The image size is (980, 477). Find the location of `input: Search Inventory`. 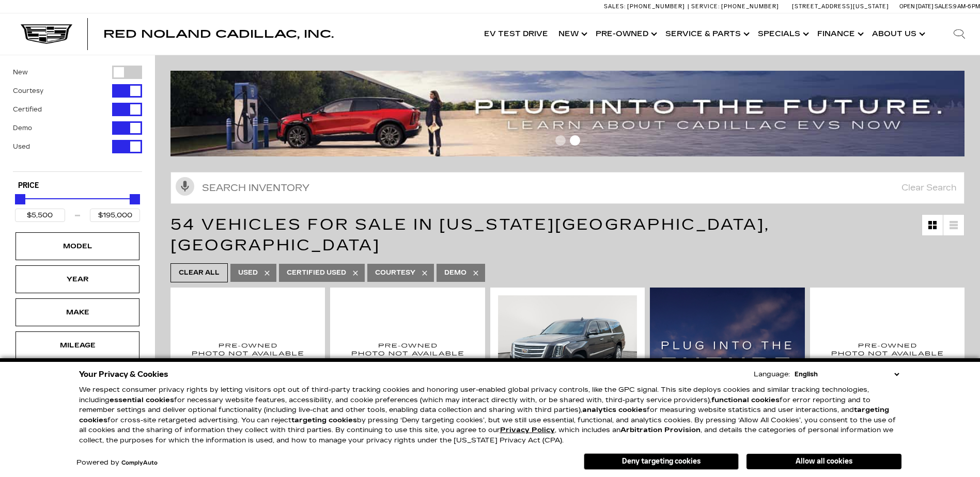

input: Search Inventory is located at coordinates (567, 188).